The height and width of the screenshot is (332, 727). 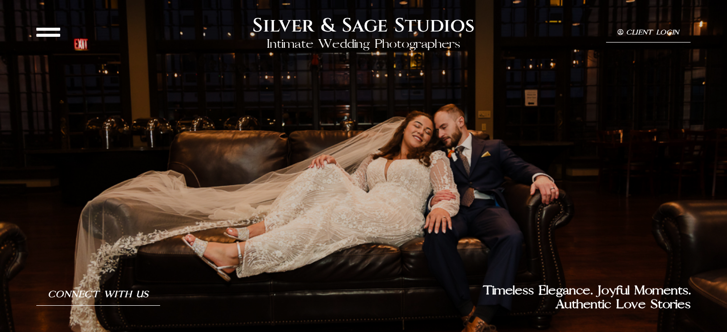 I want to click on span: Client Login, so click(x=653, y=33).